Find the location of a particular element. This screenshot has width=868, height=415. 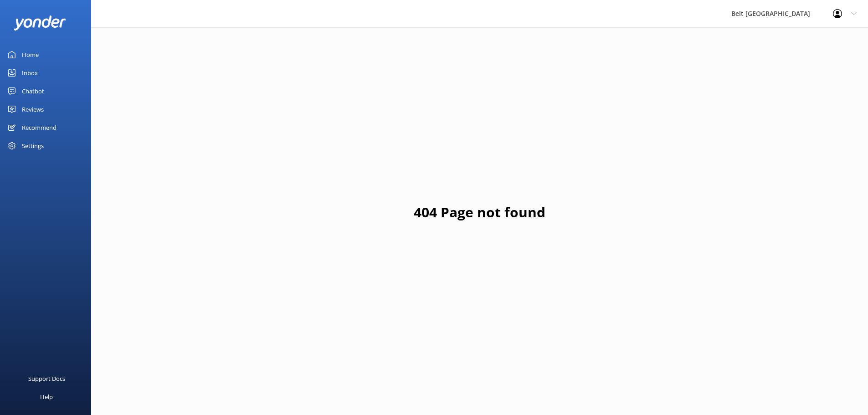

div: Reviews is located at coordinates (33, 110).